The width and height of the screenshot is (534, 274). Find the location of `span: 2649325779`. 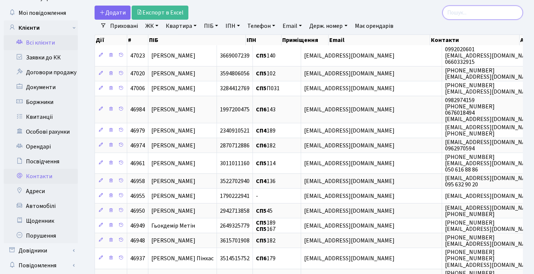

span: 2649325779 is located at coordinates (235, 226).